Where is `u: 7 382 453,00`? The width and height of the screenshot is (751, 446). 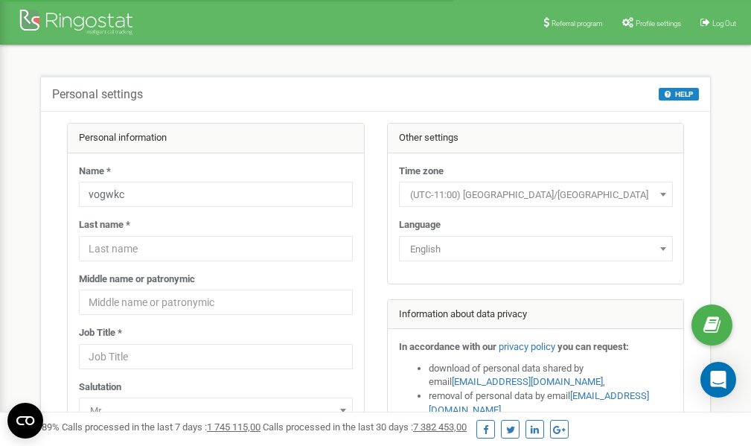
u: 7 382 453,00 is located at coordinates (440, 426).